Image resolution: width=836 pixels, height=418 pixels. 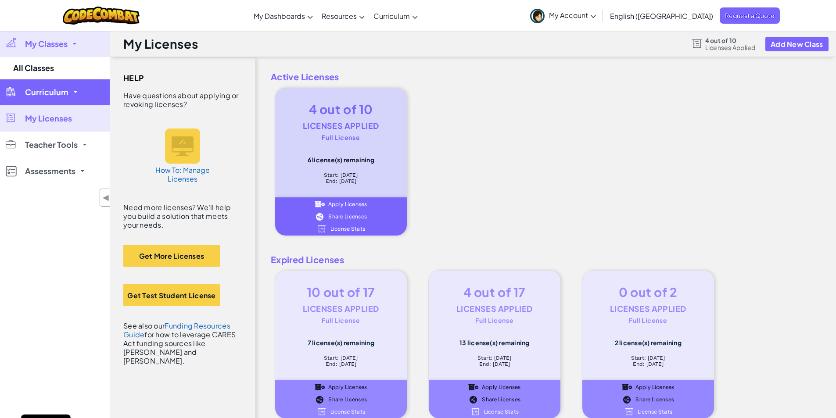 What do you see at coordinates (171, 256) in the screenshot?
I see `button: Get More Licenses` at bounding box center [171, 256].